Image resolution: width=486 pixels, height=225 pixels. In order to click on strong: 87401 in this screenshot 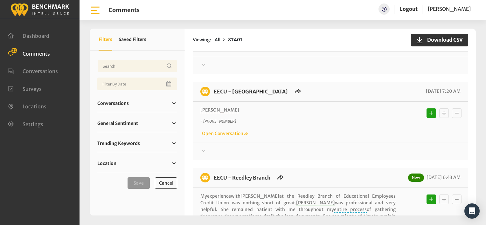, I will do `click(235, 40)`.